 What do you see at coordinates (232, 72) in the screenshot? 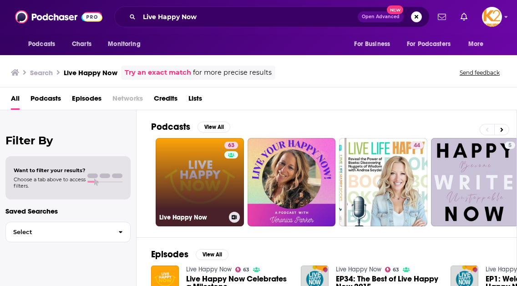
I see `span: for more precise results` at bounding box center [232, 72].